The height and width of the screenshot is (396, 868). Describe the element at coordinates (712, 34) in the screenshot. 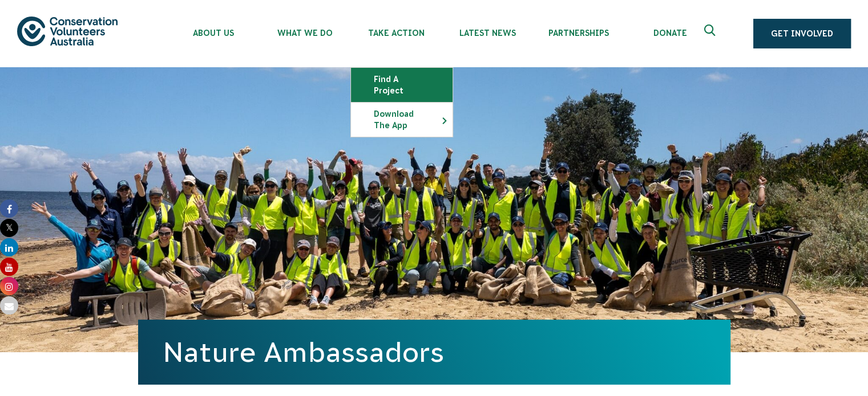

I see `span: Expand search box` at that location.